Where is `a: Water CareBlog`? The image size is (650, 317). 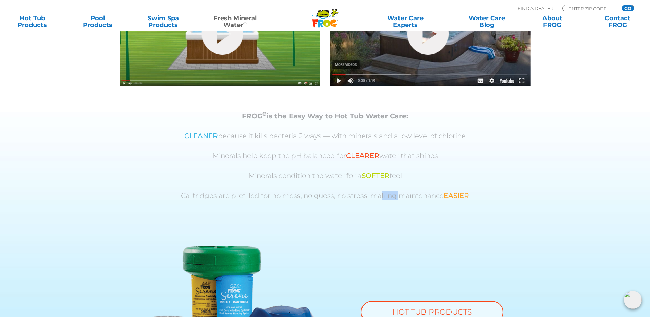
a: Water CareBlog is located at coordinates (487, 22).